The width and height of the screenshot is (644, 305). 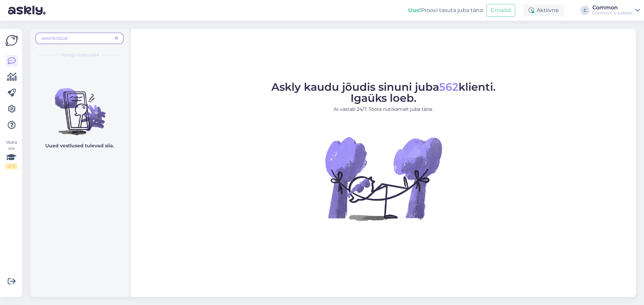 I want to click on div: Vaata siia, so click(x=11, y=155).